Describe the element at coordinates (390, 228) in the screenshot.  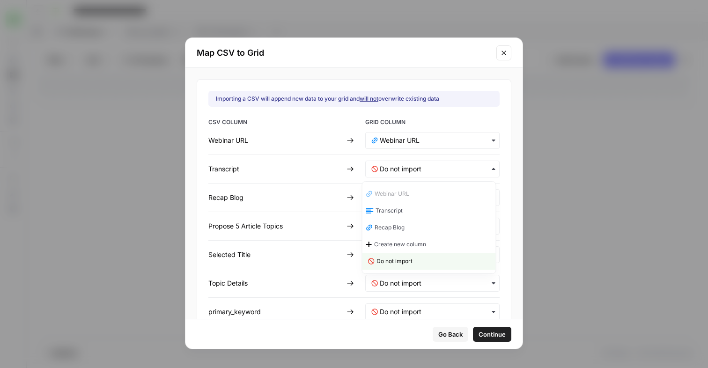
I see `span: Recap Blog` at that location.